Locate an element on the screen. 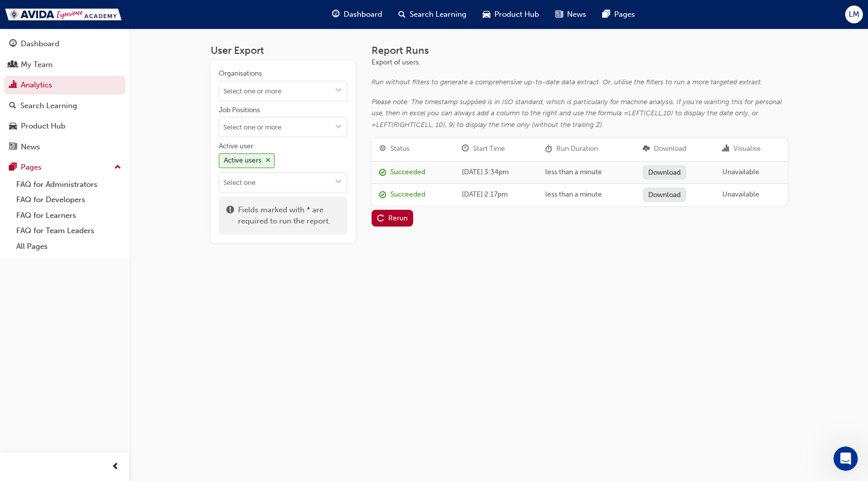 This screenshot has height=481, width=868. span: Product Hub is located at coordinates (516, 14).